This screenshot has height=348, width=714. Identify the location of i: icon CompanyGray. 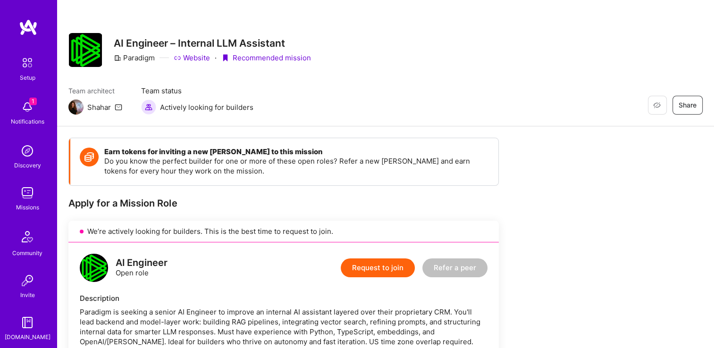
(117, 58).